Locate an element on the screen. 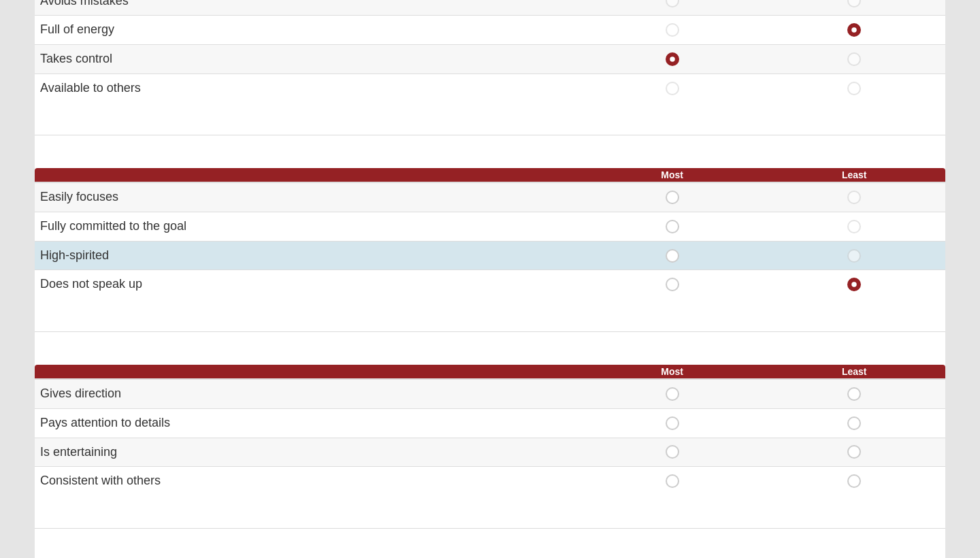 The image size is (980, 558). td: Does not speak up is located at coordinates (307, 284).